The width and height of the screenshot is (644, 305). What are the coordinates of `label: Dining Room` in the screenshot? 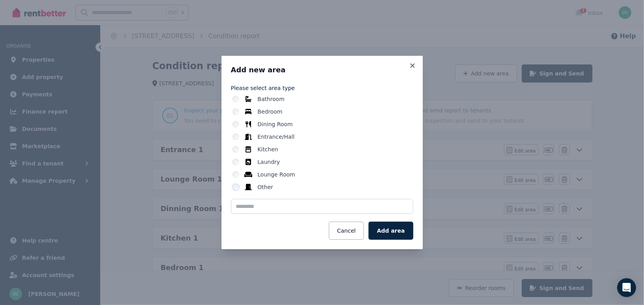 It's located at (275, 124).